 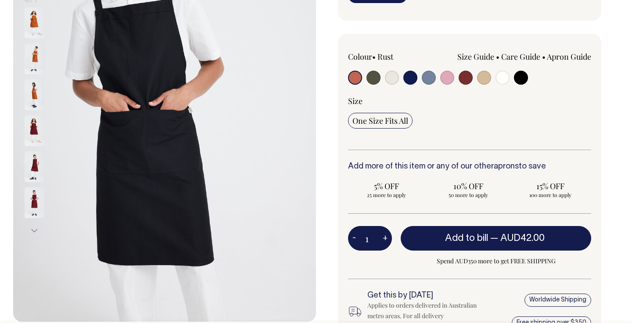 What do you see at coordinates (467, 238) in the screenshot?
I see `span: Add to bill` at bounding box center [467, 238].